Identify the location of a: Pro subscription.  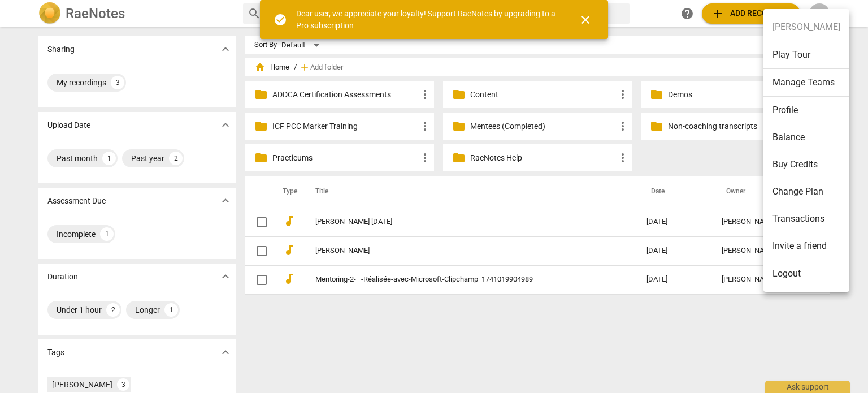
(325, 25).